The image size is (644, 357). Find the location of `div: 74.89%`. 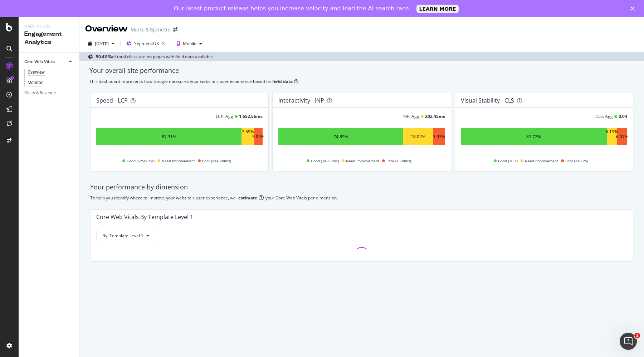

div: 74.89% is located at coordinates (340, 136).